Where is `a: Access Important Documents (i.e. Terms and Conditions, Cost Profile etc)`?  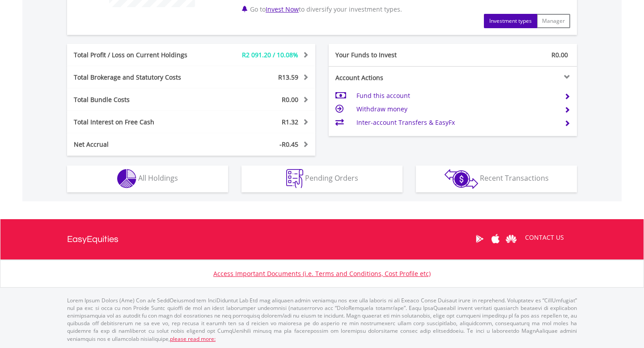 a: Access Important Documents (i.e. Terms and Conditions, Cost Profile etc) is located at coordinates (322, 273).